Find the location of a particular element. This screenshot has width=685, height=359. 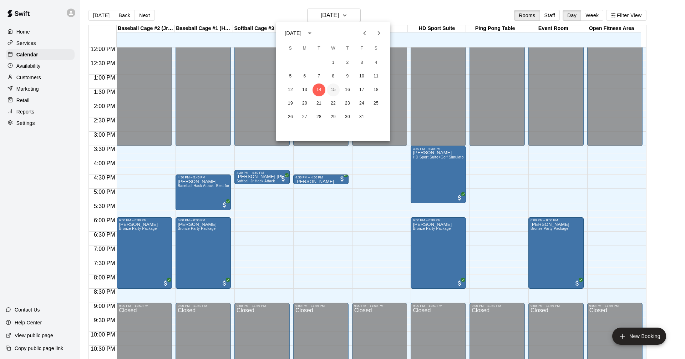

button: 9 is located at coordinates (348, 76).